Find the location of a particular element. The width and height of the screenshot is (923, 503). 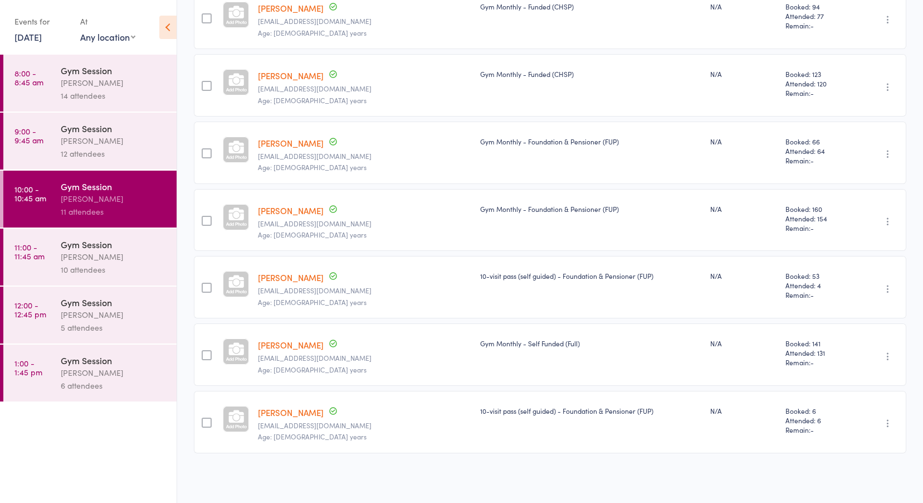

span: Booked: 53 is located at coordinates (818, 275).